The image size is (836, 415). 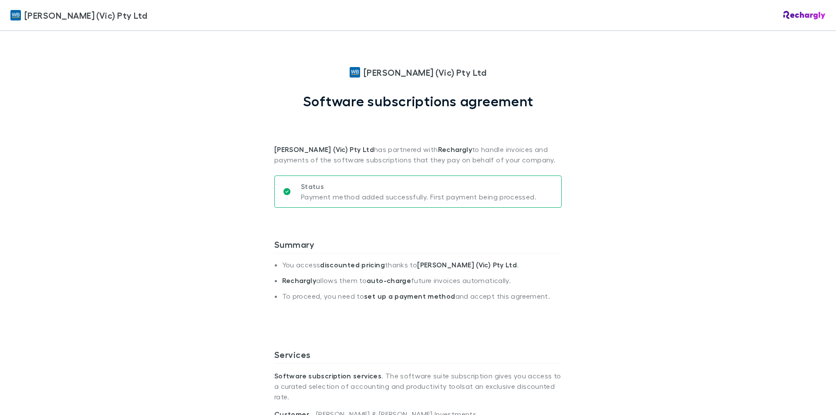 I want to click on strong: Software subscription services, so click(x=328, y=376).